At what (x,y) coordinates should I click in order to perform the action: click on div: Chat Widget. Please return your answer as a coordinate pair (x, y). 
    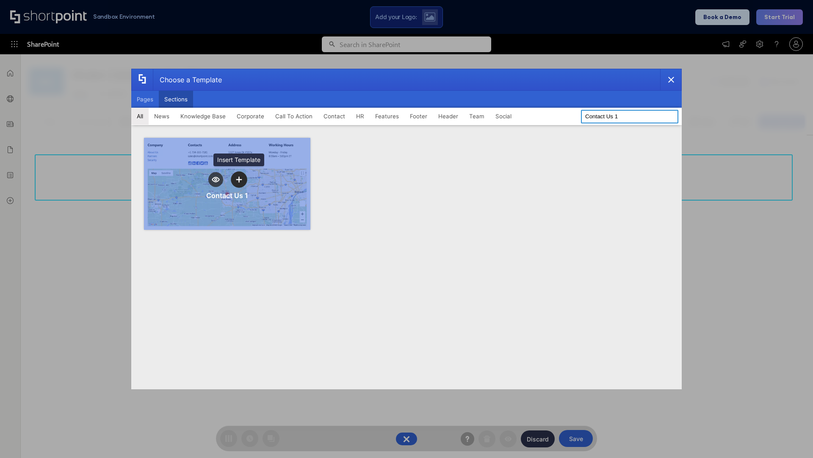
    Looking at the image, I should click on (792, 437).